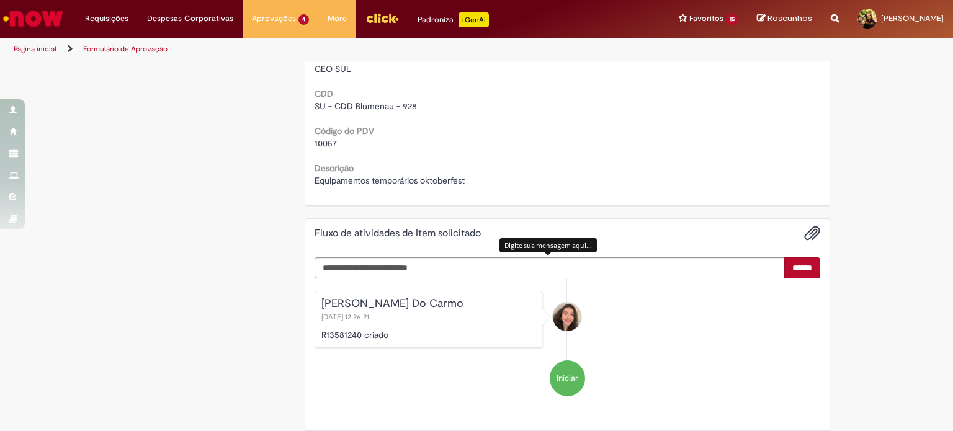  What do you see at coordinates (318, 49) in the screenshot?
I see `ul: Trilhas de página` at bounding box center [318, 49].